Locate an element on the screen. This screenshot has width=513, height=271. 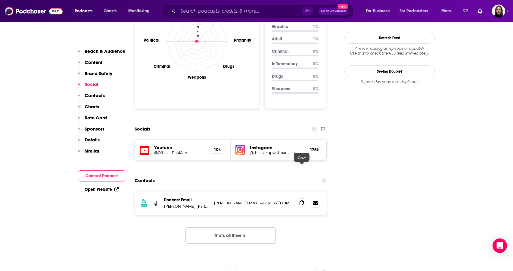
h5: 175k is located at coordinates (313, 150).